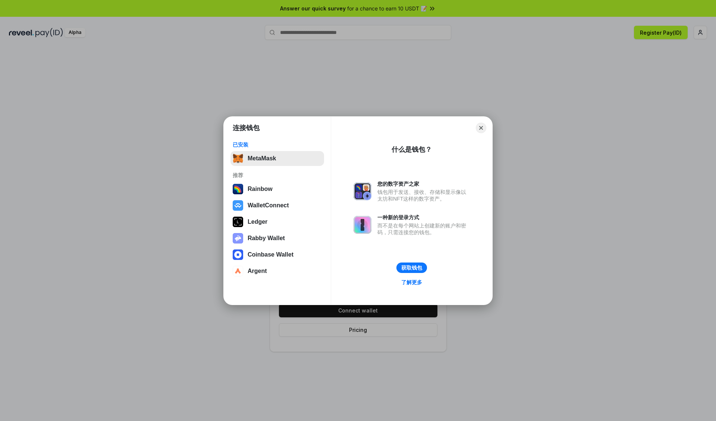  I want to click on img: svg+xml,%3Csvg%20fill%3D%22none%22%20height%3D%2233%22%20viewBox%3D%220%200%2035%2033%22%20width%..., so click(238, 158).